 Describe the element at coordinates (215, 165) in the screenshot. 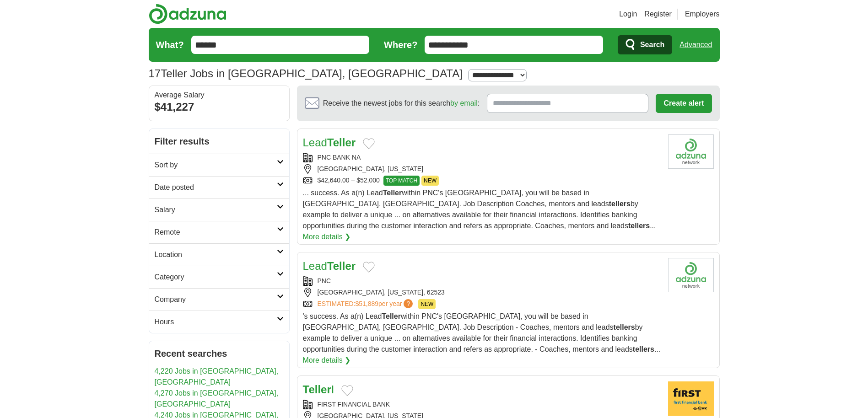

I see `h2: Sort by` at that location.